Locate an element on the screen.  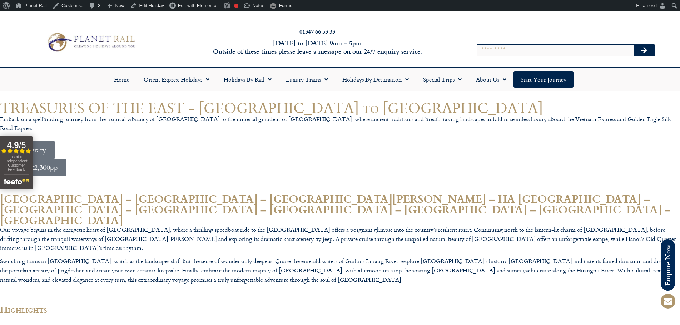
a: Orient Express Holidays is located at coordinates (177, 79).